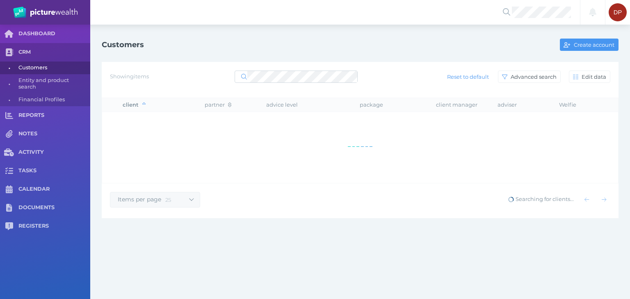  Describe the element at coordinates (134, 105) in the screenshot. I see `span: client` at that location.